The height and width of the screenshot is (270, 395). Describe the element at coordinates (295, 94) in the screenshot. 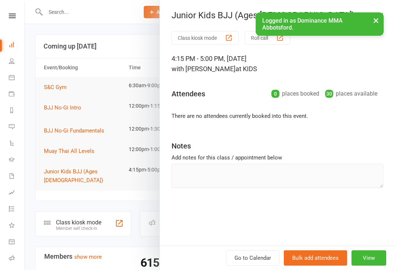

I see `div: places booked` at that location.